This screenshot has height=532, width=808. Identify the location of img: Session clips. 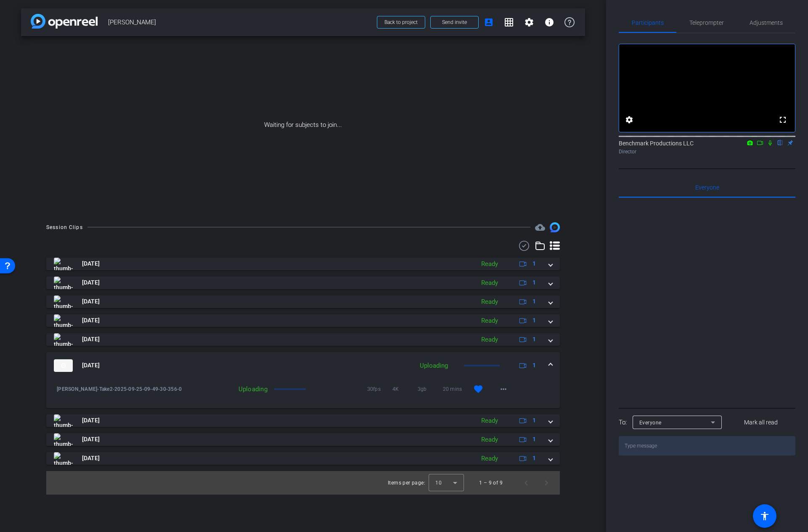
(555, 227).